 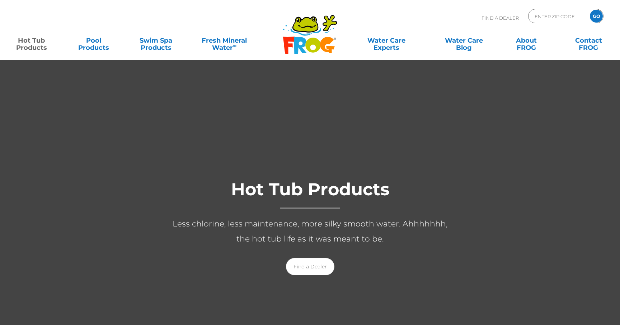 I want to click on h1: Hot Tub Products, so click(x=310, y=195).